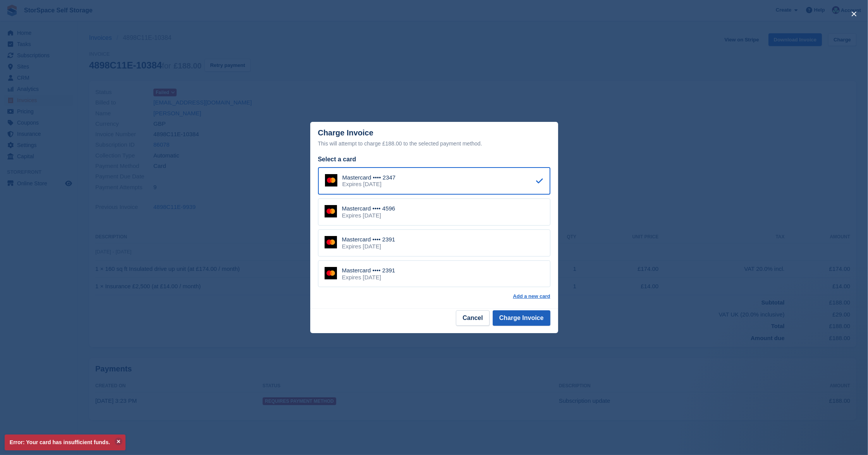 This screenshot has height=455, width=868. What do you see at coordinates (531, 297) in the screenshot?
I see `a: Add a new card` at bounding box center [531, 297].